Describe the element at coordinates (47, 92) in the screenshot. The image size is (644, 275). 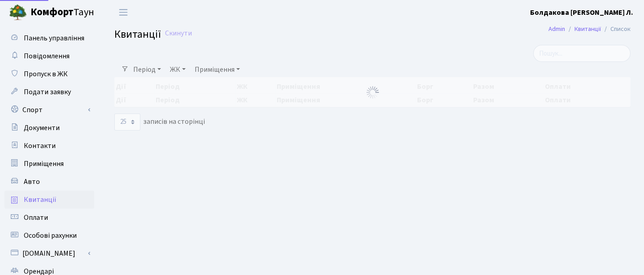
I see `span: Подати заявку` at that location.